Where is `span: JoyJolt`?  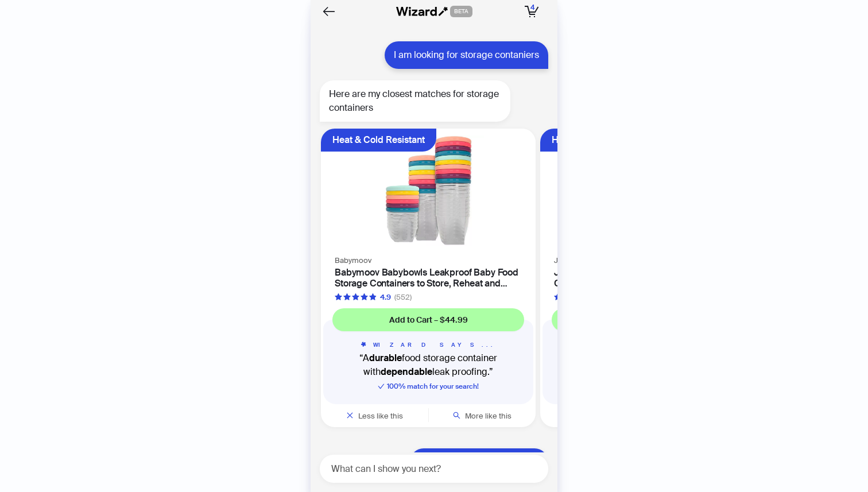
span: JoyJolt is located at coordinates (566, 260).